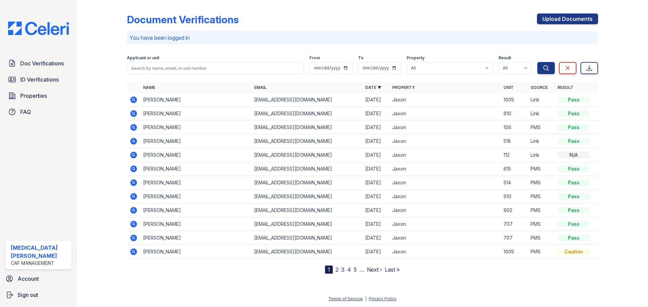  Describe the element at coordinates (42, 63) in the screenshot. I see `span: Doc Verifications` at that location.